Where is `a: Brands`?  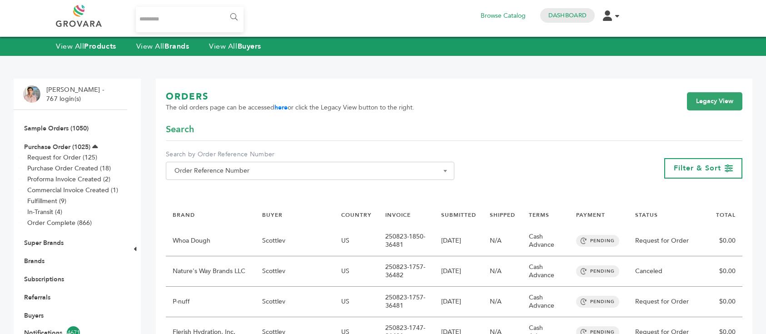
a: Brands is located at coordinates (34, 261).